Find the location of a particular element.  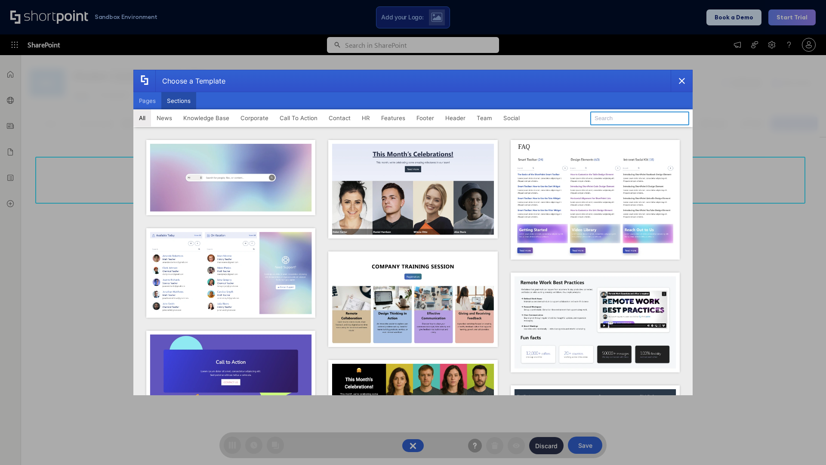

div: Choose a Template is located at coordinates (190, 81).